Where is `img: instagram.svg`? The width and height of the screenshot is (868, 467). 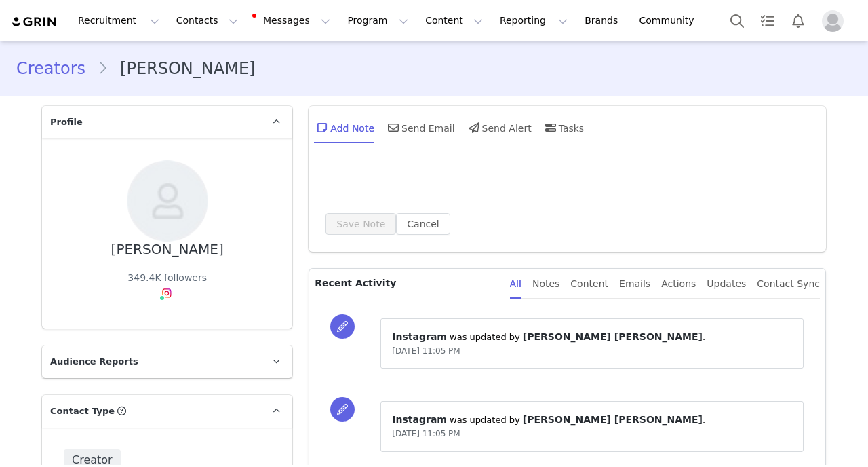 img: instagram.svg is located at coordinates (167, 293).